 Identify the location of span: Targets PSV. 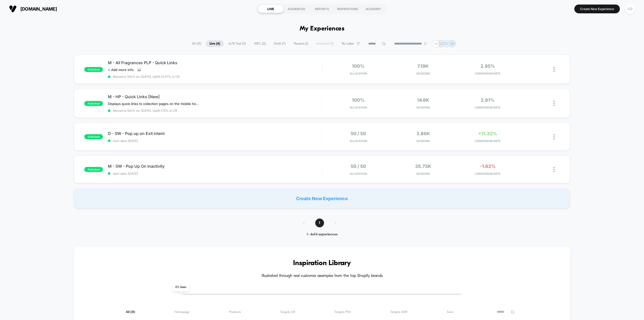
(343, 312).